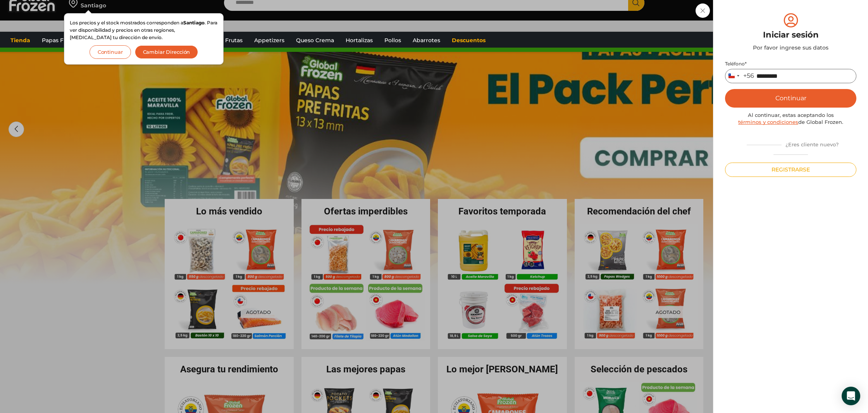  What do you see at coordinates (194, 22) in the screenshot?
I see `strong: Santiago` at bounding box center [194, 22].